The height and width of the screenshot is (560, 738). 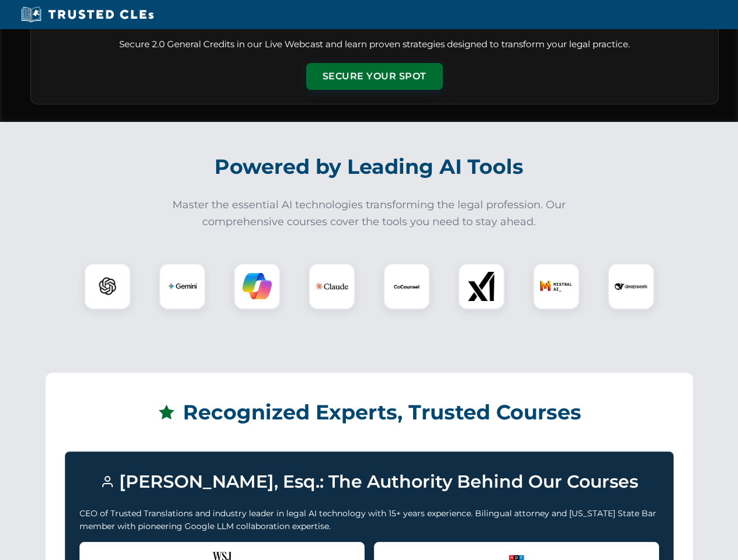 I want to click on img: Mistral AI Logo, so click(x=556, y=286).